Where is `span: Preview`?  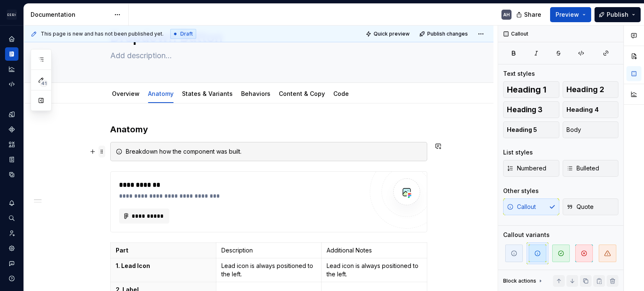 span: Preview is located at coordinates (567, 15).